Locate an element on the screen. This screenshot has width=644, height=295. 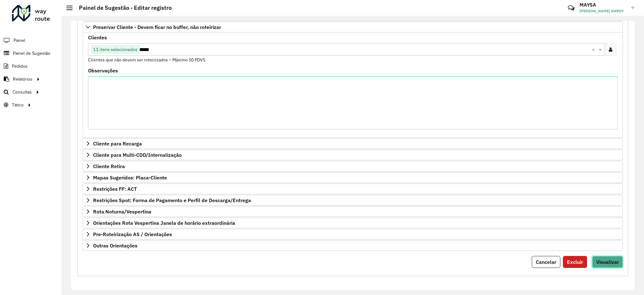
button: Cancelar is located at coordinates (546, 262).